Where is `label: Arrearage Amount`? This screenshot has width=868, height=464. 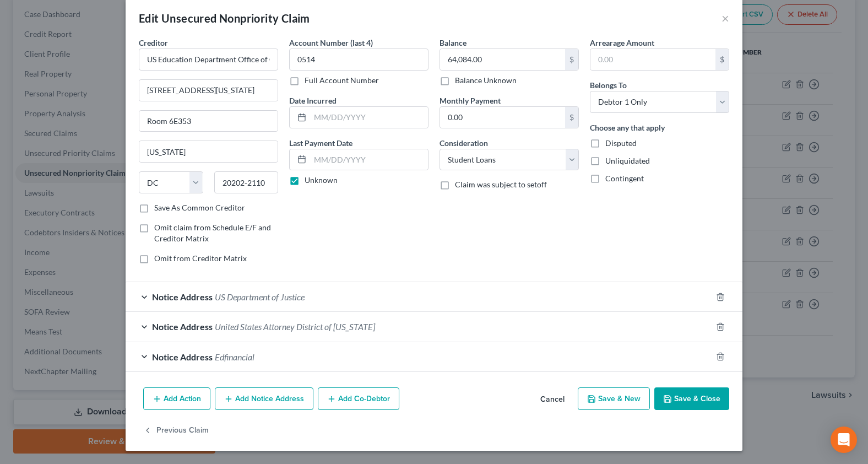 label: Arrearage Amount is located at coordinates (622, 42).